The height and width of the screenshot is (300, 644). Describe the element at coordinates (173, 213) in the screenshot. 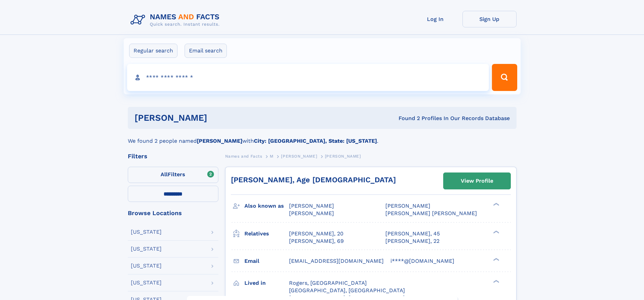

I see `div: Browse Locations` at that location.